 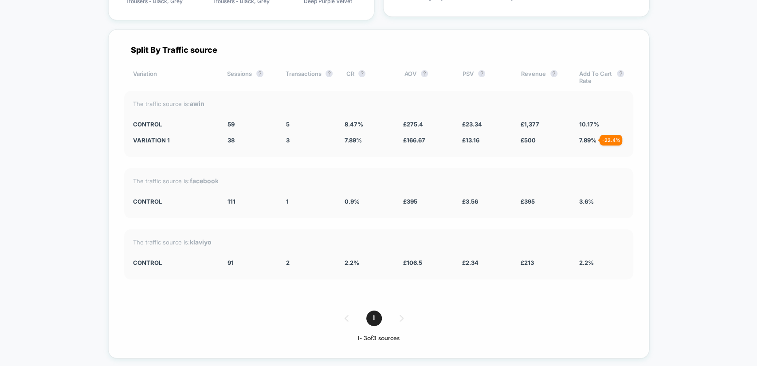 I want to click on span: £ 500, so click(x=528, y=140).